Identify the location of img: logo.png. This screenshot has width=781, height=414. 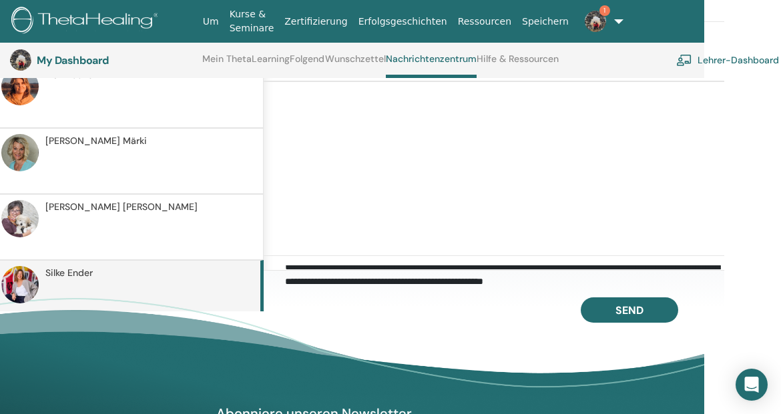
(87, 21).